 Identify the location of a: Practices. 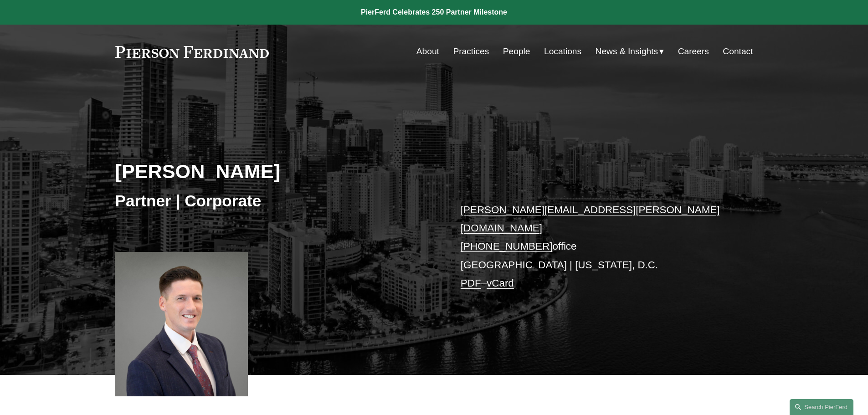
(471, 51).